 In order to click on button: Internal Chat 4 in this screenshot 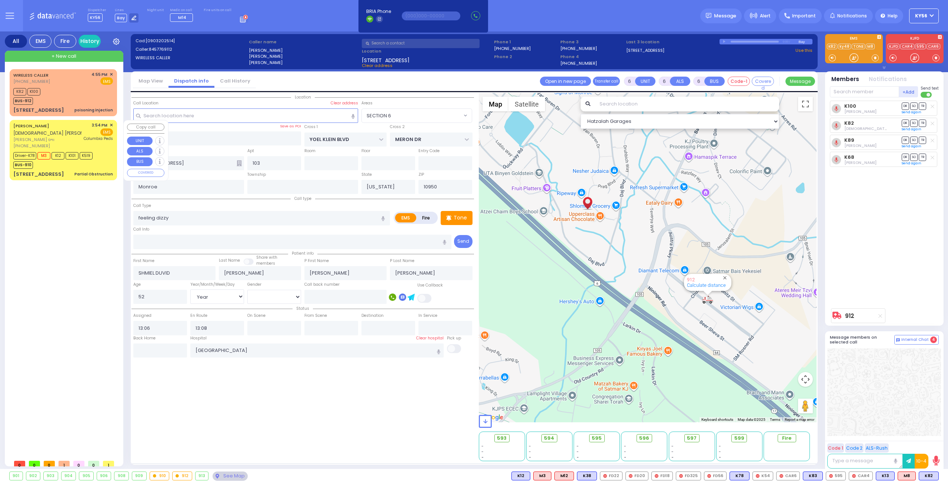, I will do `click(917, 340)`.